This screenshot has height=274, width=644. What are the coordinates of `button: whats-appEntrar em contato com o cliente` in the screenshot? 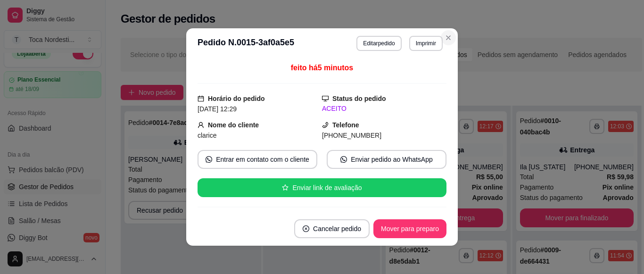 It's located at (257, 159).